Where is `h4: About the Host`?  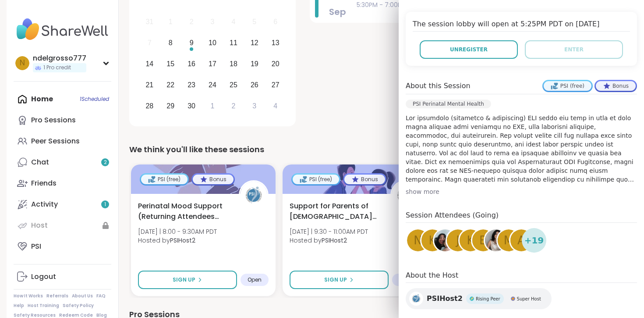 h4: About the Host is located at coordinates (521, 276).